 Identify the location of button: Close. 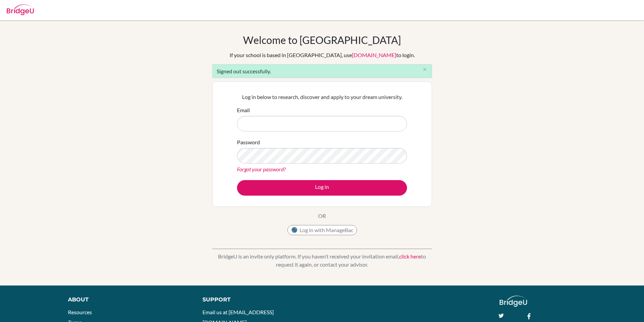
(425, 69).